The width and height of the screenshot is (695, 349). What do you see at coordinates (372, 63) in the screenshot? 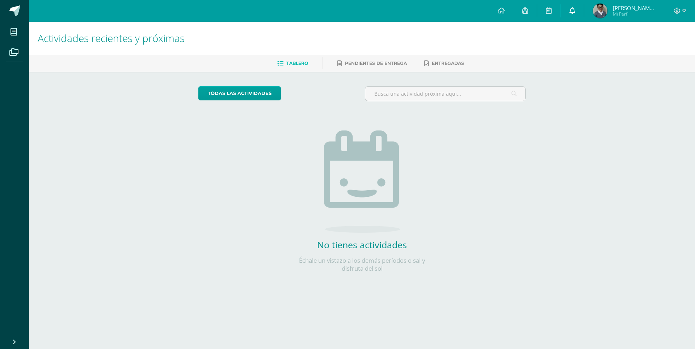
I see `a: Pendientes de entrega` at bounding box center [372, 63].